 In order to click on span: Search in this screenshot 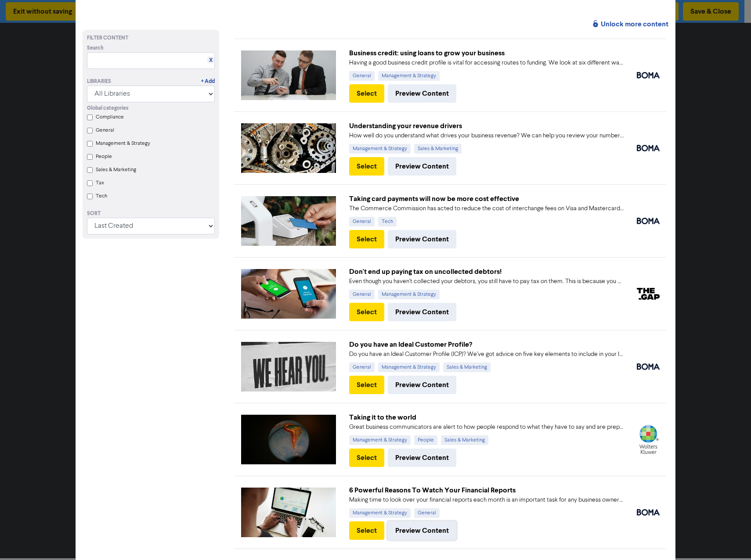, I will do `click(95, 48)`.